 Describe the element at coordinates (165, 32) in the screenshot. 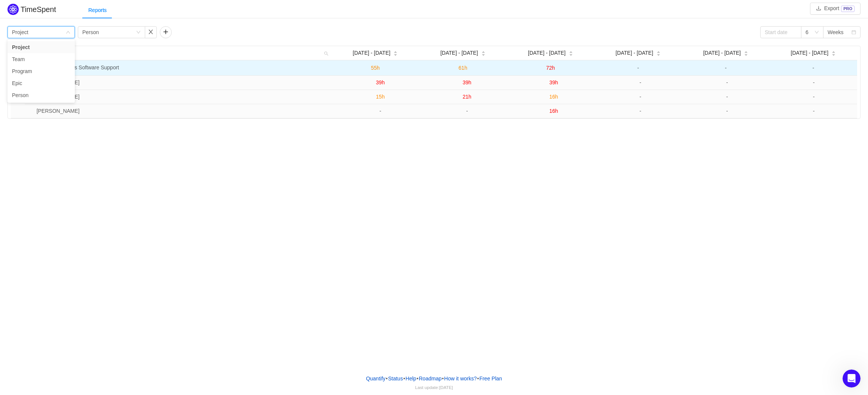

I see `button: icon: plus` at that location.